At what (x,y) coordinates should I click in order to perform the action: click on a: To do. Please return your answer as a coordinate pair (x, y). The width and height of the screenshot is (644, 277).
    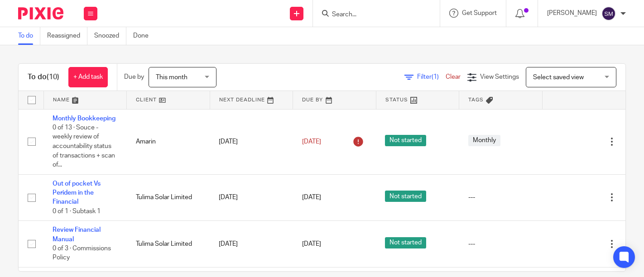
    Looking at the image, I should click on (29, 36).